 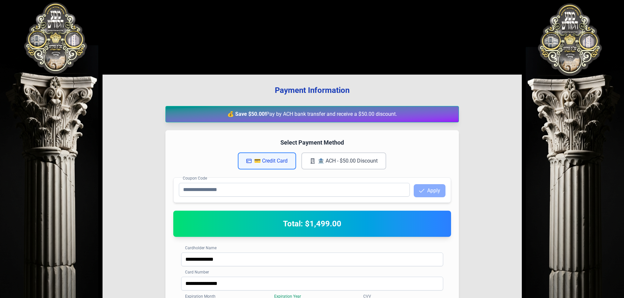 What do you see at coordinates (247, 114) in the screenshot?
I see `strong: 💰 Save $50.00!` at bounding box center [247, 114].